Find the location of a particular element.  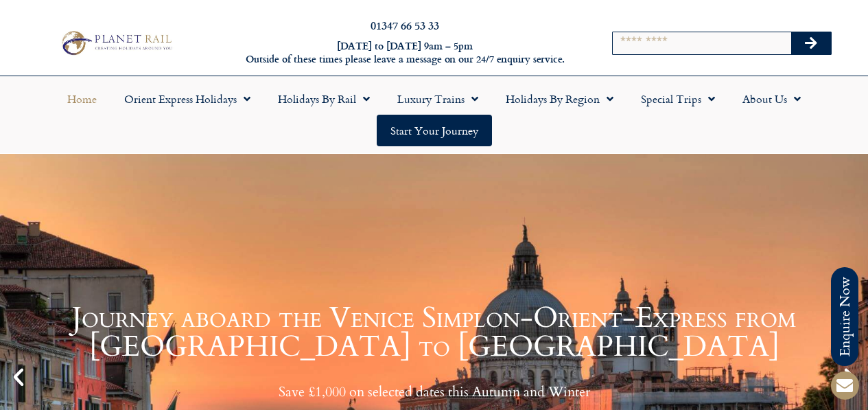

a: Luxury Trains is located at coordinates (438, 99).